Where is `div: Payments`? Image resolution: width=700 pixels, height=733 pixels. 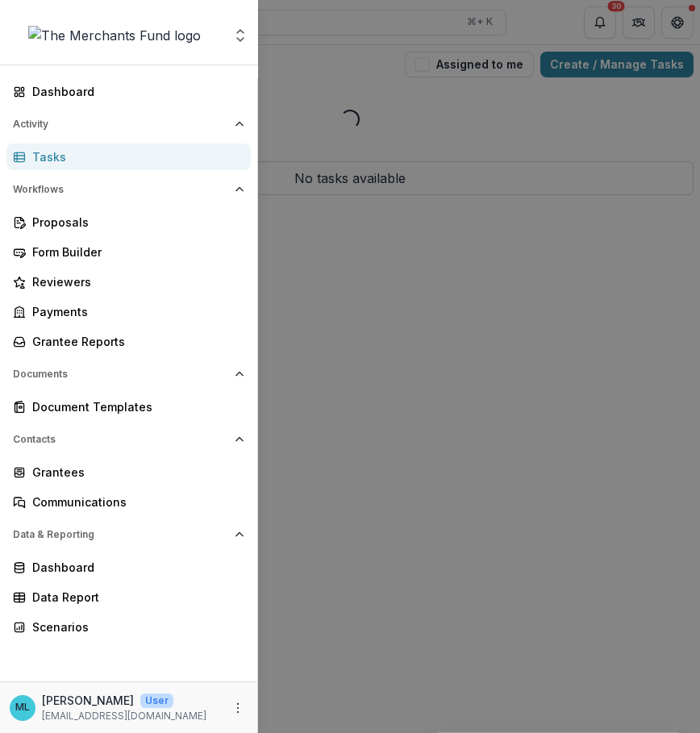
div: Payments is located at coordinates (135, 311).